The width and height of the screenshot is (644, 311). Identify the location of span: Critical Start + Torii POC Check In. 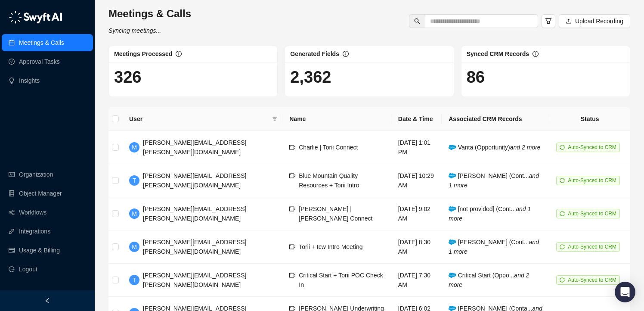
(341, 280).